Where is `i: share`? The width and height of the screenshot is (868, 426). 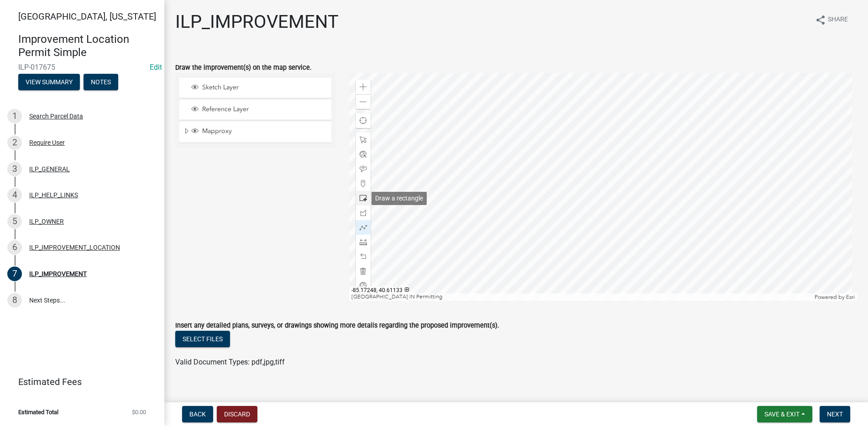
i: share is located at coordinates (820, 20).